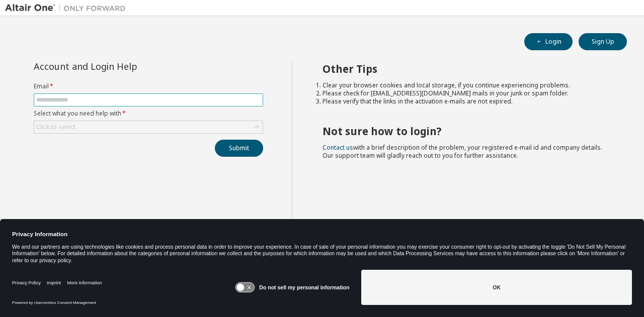 This screenshot has height=317, width=644. What do you see at coordinates (149, 87) in the screenshot?
I see `label: Email` at bounding box center [149, 87].